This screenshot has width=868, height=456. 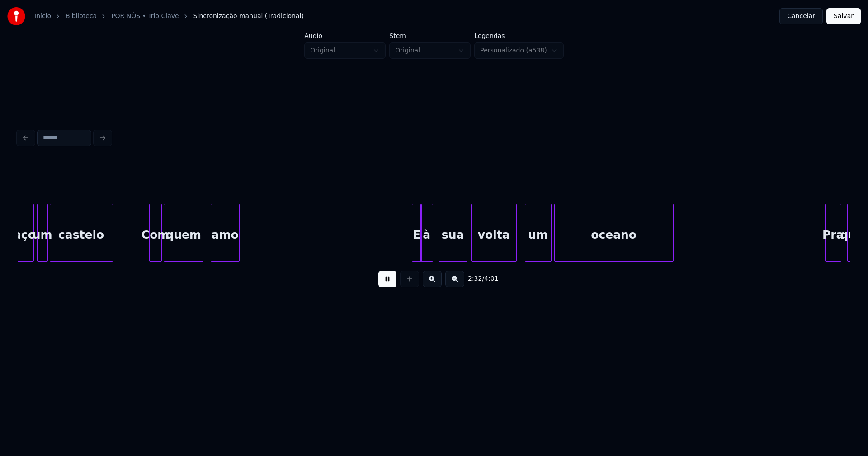 What do you see at coordinates (17, 17) in the screenshot?
I see `img: youka` at bounding box center [17, 17].